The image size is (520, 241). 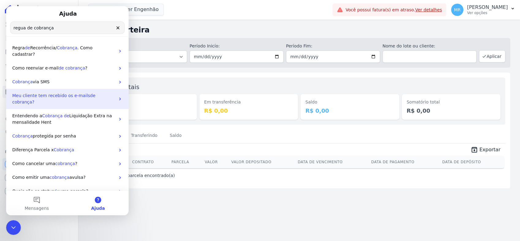 I want to click on span: Exportar, so click(x=490, y=150).